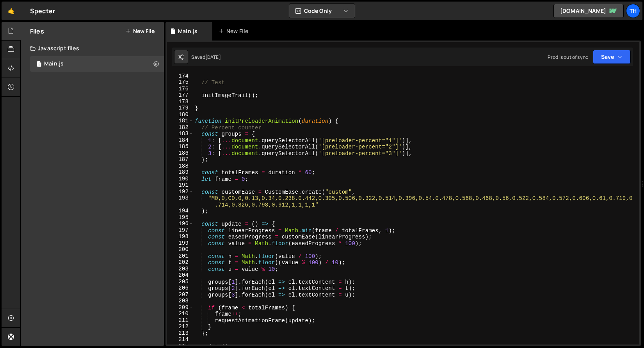  Describe the element at coordinates (39, 64) in the screenshot. I see `span: 1` at that location.